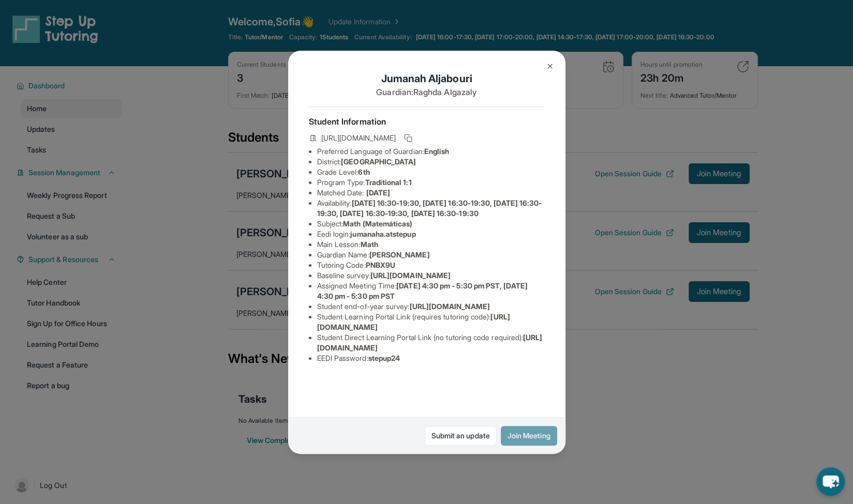  What do you see at coordinates (431, 291) in the screenshot?
I see `li: Assigned Meeting Time :` at bounding box center [431, 291].